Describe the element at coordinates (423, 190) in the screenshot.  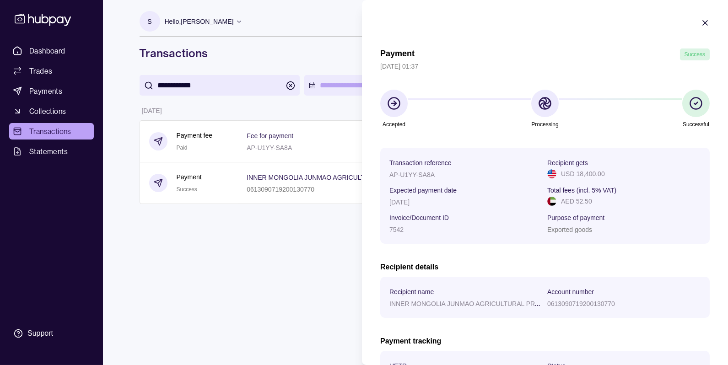
I see `p: Expected payment date` at that location.